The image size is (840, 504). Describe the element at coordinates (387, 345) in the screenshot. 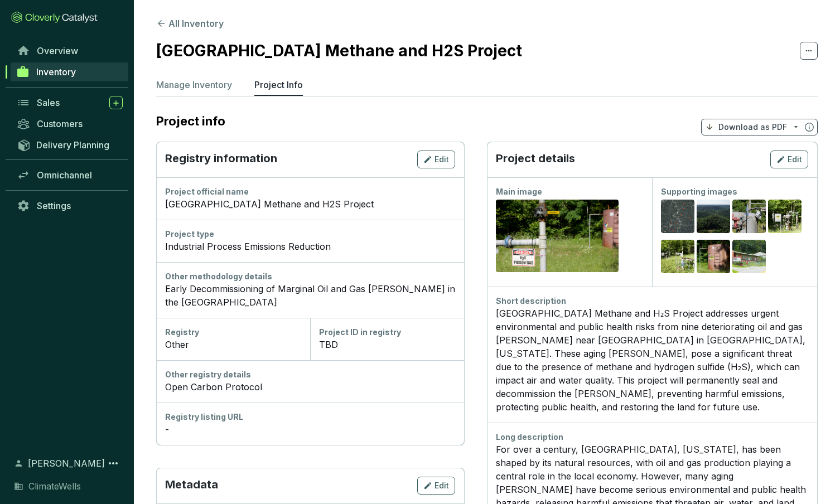

I see `div: TBD` at that location.